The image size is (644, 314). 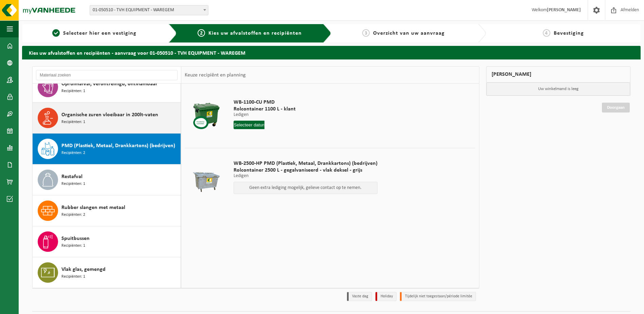 What do you see at coordinates (95, 33) in the screenshot?
I see `a: 1Selecteer hier een vestiging` at bounding box center [95, 33].